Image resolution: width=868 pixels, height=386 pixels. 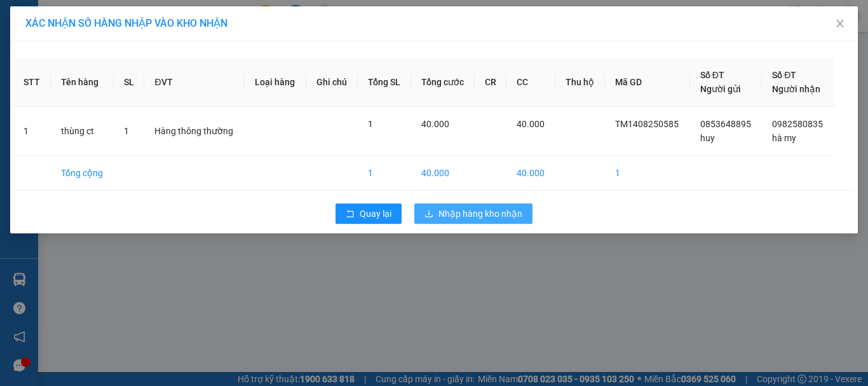 I want to click on span: download, so click(x=429, y=215).